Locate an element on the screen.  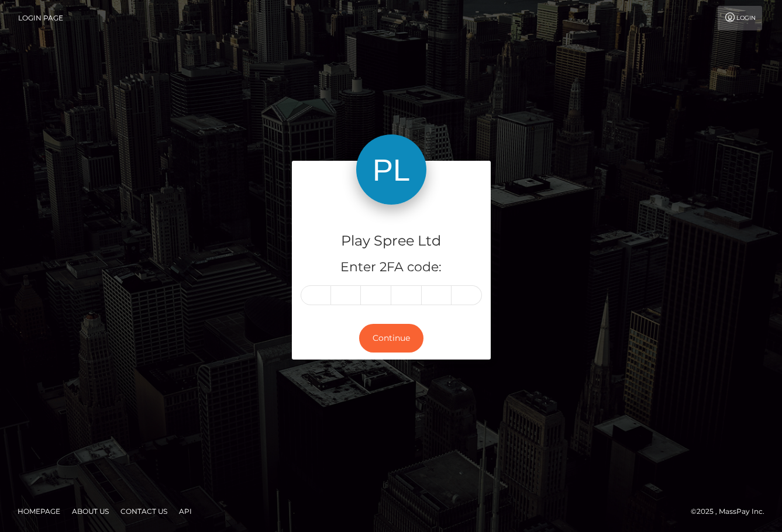
h4: Play Spree Ltd is located at coordinates (392, 241).